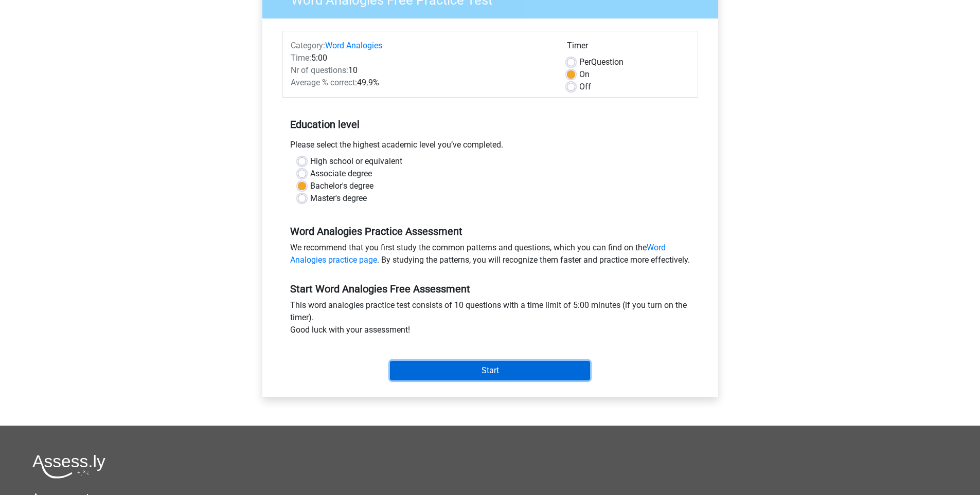 This screenshot has height=495, width=980. Describe the element at coordinates (421, 83) in the screenshot. I see `div: 49.9%` at that location.